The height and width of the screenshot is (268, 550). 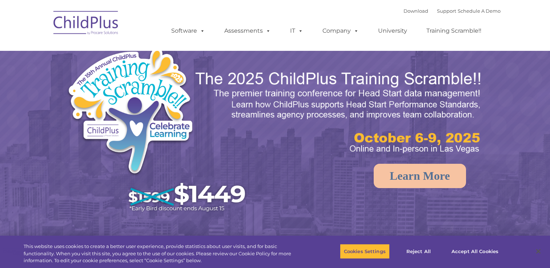 What do you see at coordinates (418, 251) in the screenshot?
I see `button: Reject All` at bounding box center [418, 251].